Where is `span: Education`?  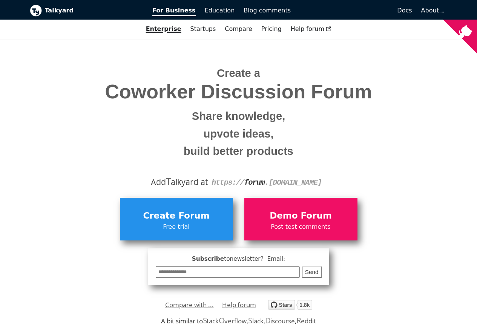
span: Education is located at coordinates (220, 10).